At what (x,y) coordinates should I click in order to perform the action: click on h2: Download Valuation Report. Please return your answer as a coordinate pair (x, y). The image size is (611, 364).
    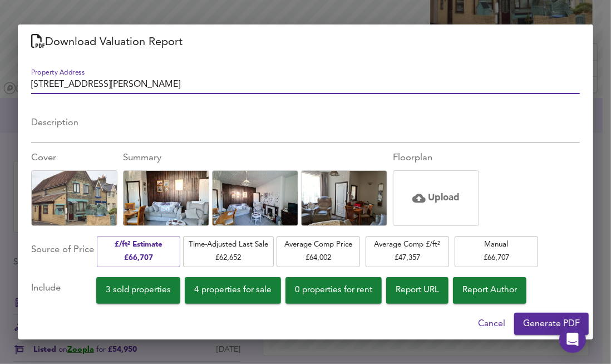
    Looking at the image, I should click on (306, 42).